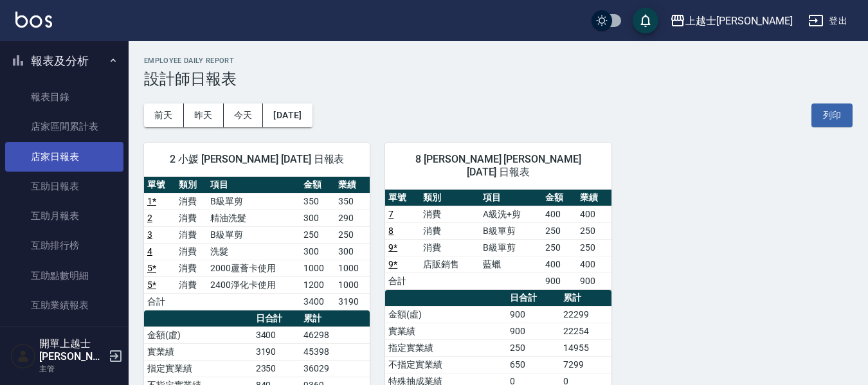 The width and height of the screenshot is (868, 385). What do you see at coordinates (318, 285) in the screenshot?
I see `td: 1200` at bounding box center [318, 285].